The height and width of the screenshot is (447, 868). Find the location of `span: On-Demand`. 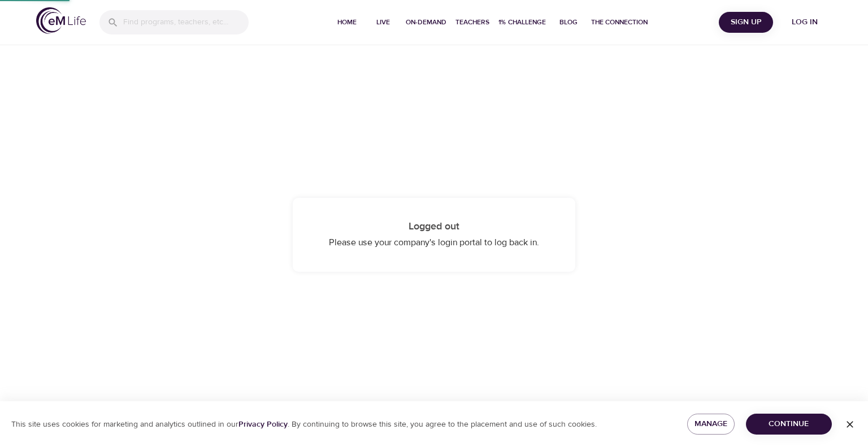

span: On-Demand is located at coordinates (426, 22).